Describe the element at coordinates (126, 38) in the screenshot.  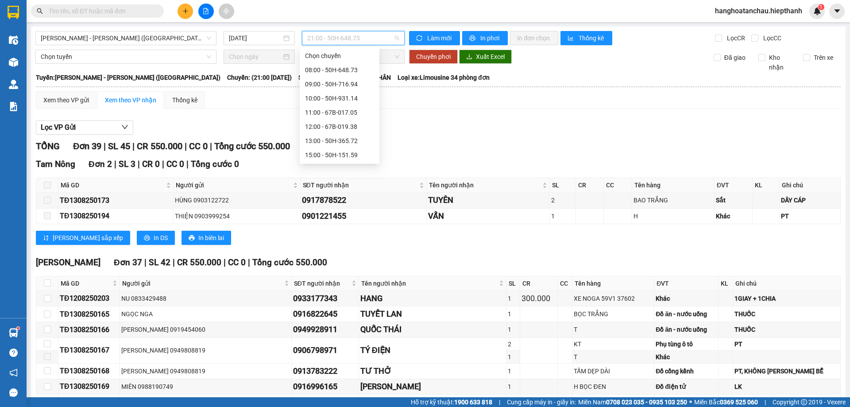
I see `span: Hồ Chí Minh - Tân Châu (Giường)` at that location.